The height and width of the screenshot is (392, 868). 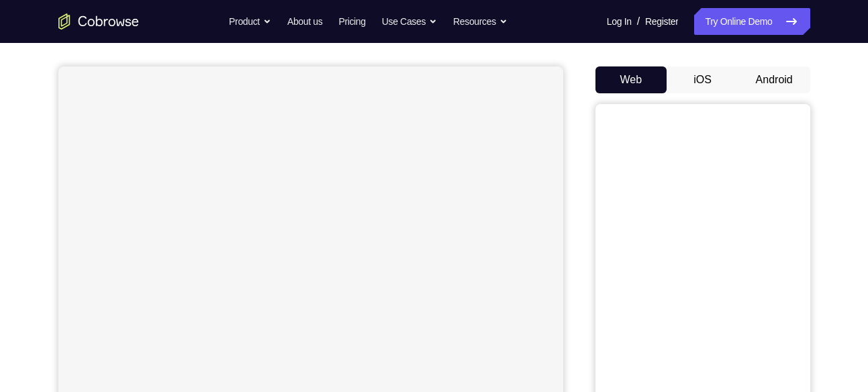 I want to click on button: Web, so click(x=631, y=80).